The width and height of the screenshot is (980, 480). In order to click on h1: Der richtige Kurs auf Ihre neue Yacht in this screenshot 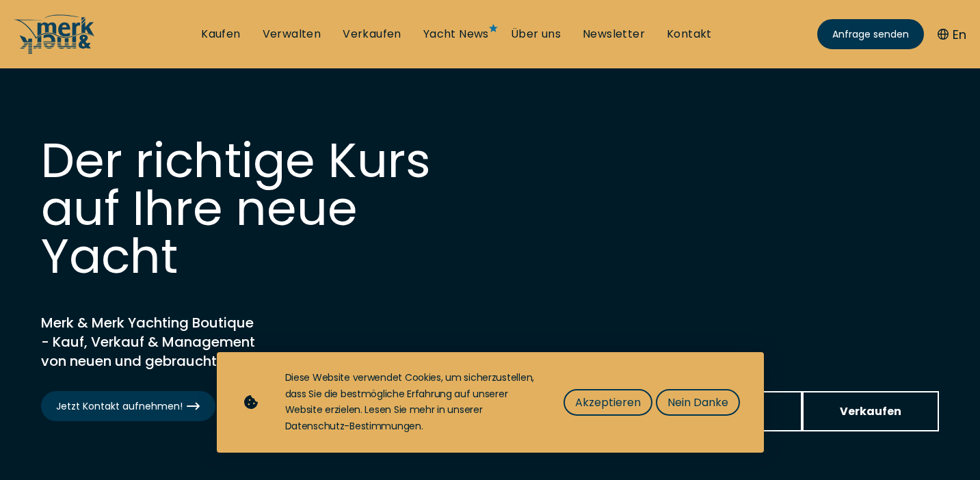, I will do `click(247, 208)`.